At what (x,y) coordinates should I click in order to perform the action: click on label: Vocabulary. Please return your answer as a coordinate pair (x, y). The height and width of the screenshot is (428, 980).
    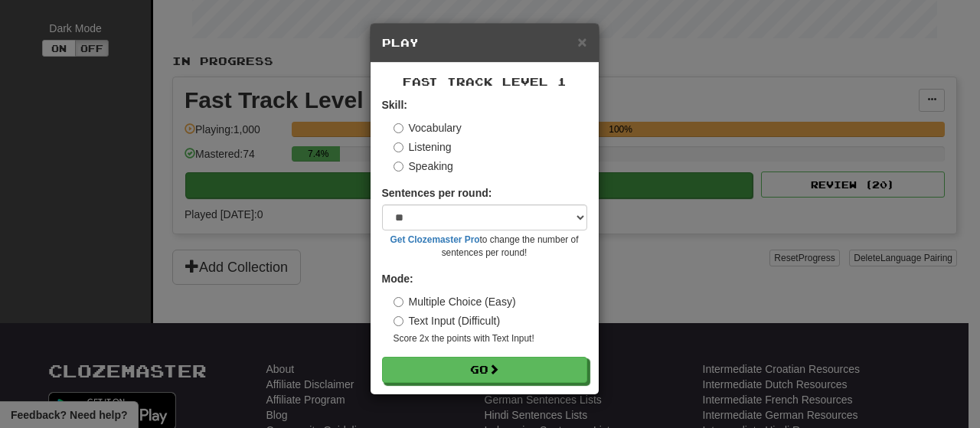
    Looking at the image, I should click on (427, 128).